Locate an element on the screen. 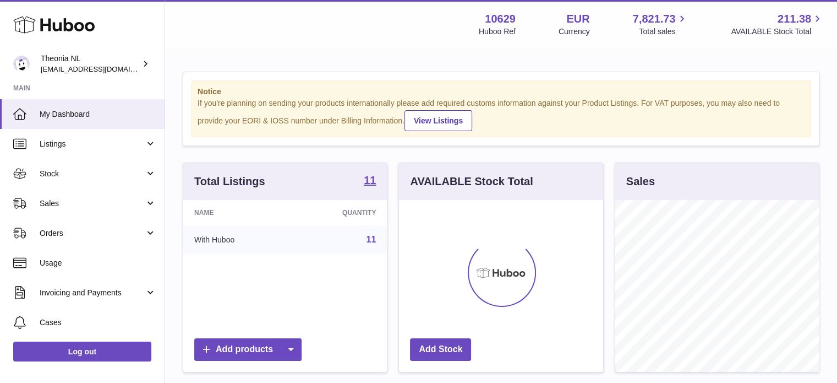 This screenshot has width=837, height=383. span: Total sales is located at coordinates (663, 31).